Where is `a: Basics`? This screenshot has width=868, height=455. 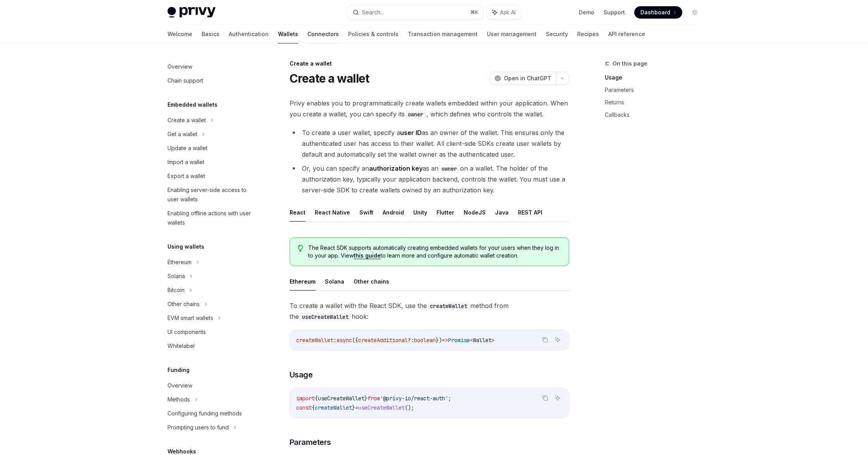
a: Basics is located at coordinates (211, 34).